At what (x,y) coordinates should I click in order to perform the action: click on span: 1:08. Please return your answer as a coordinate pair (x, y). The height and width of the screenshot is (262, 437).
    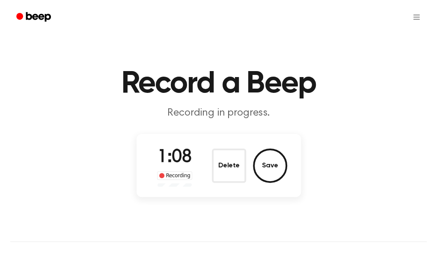
    Looking at the image, I should click on (174, 157).